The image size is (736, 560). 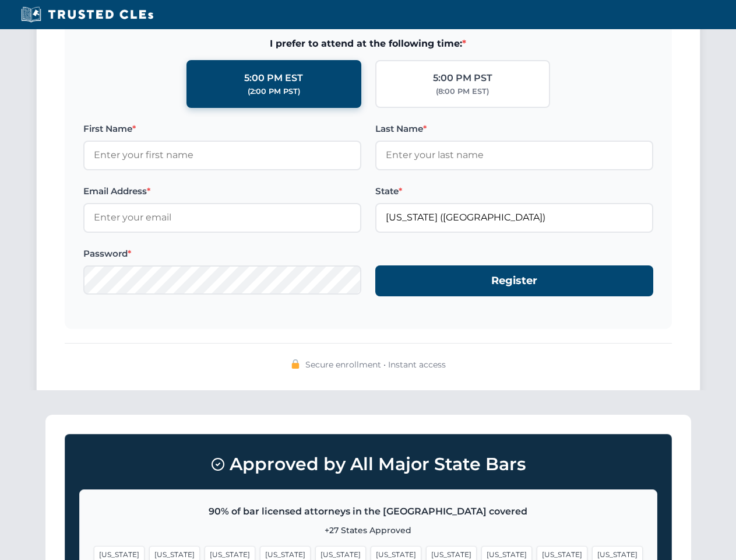 I want to click on input: Florida (FL), so click(x=514, y=218).